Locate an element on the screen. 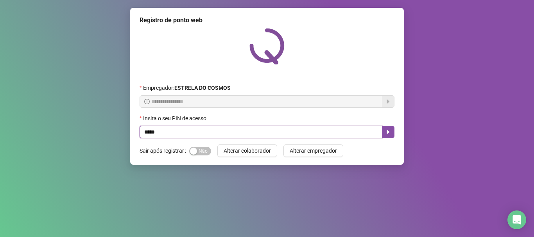 Image resolution: width=534 pixels, height=237 pixels. span: Empregador : is located at coordinates (187, 88).